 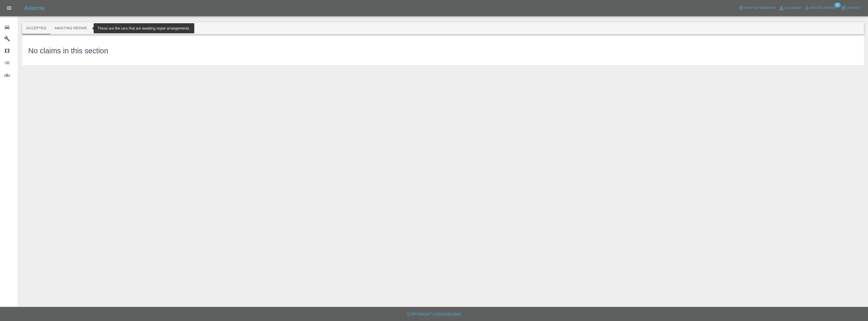 I want to click on button: Accepted, so click(x=36, y=28).